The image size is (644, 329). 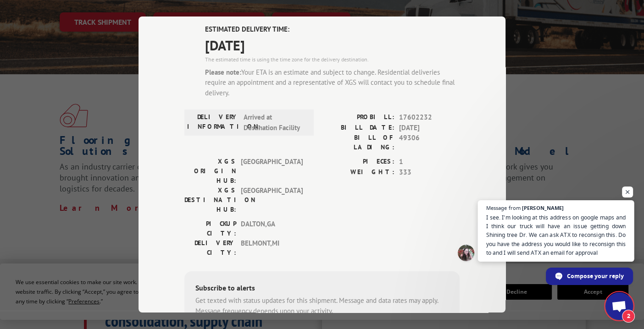 I want to click on strong: Please note:, so click(x=223, y=72).